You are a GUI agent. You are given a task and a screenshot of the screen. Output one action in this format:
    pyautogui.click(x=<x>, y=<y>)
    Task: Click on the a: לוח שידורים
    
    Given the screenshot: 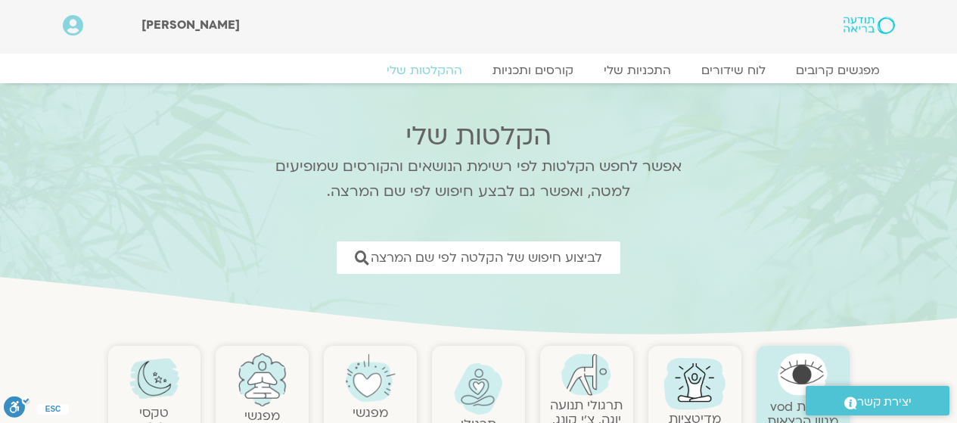 What is the action you would take?
    pyautogui.click(x=733, y=70)
    